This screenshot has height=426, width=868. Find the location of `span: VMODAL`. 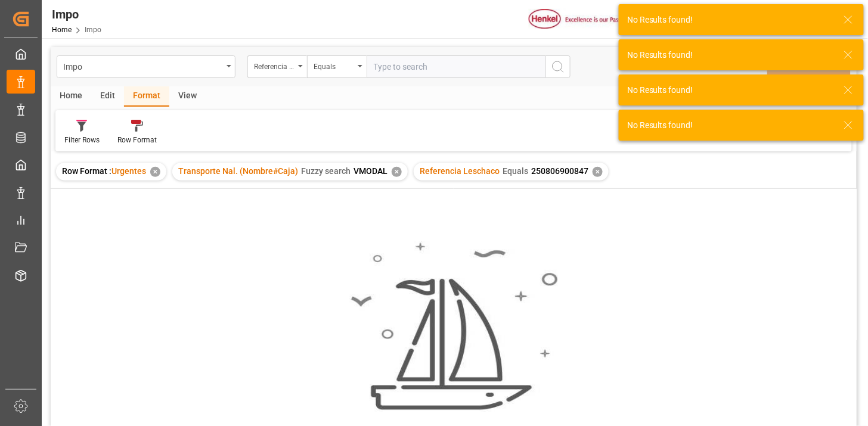

span: VMODAL is located at coordinates (371, 171).